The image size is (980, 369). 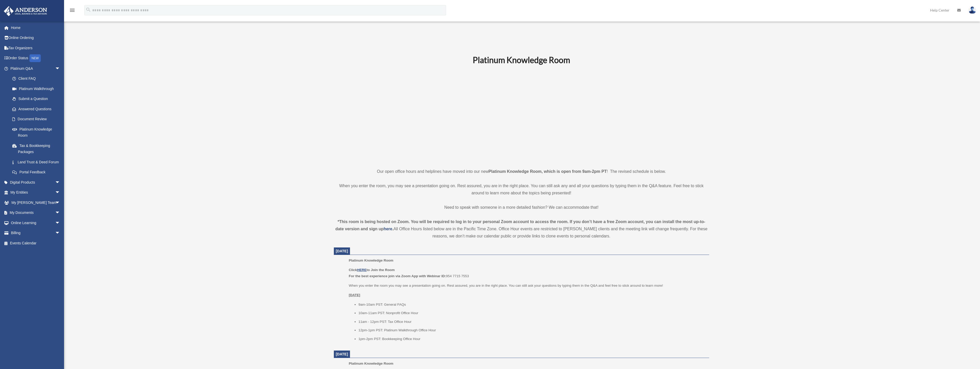 I want to click on a: Digital Productsarrow_drop_down, so click(x=36, y=182).